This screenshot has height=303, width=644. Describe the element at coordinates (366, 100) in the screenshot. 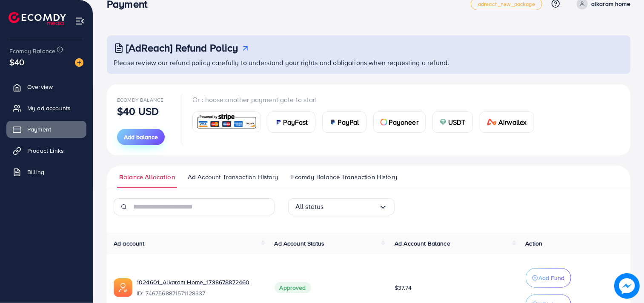

I see `p: Or choose another payment gate to start` at that location.